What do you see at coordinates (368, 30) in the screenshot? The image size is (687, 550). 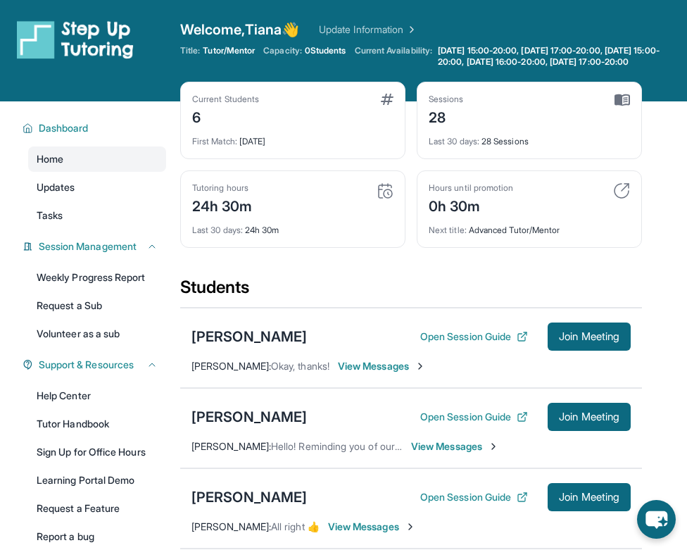 I see `a: Update Information` at bounding box center [368, 30].